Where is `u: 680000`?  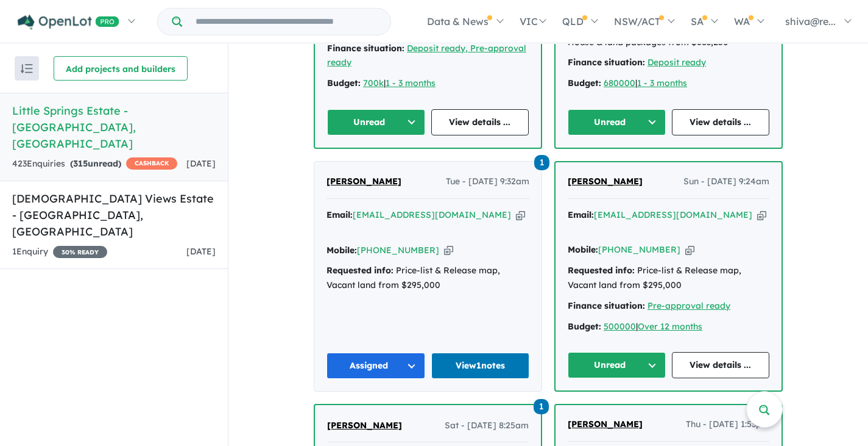
u: 680000 is located at coordinates (620, 83).